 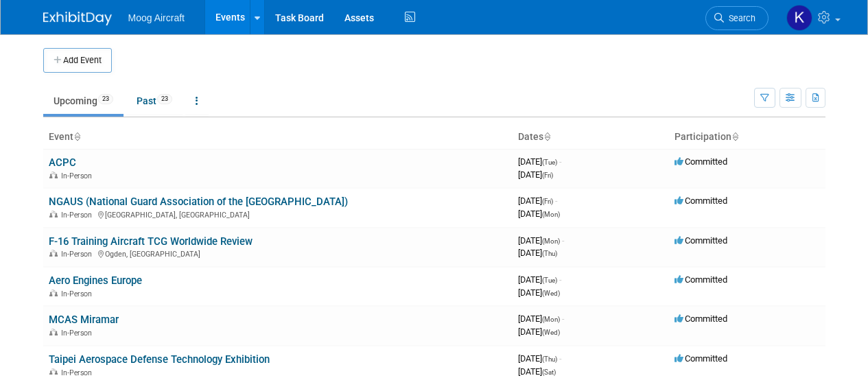 What do you see at coordinates (735, 137) in the screenshot?
I see `a: Sort by Participation Type` at bounding box center [735, 137].